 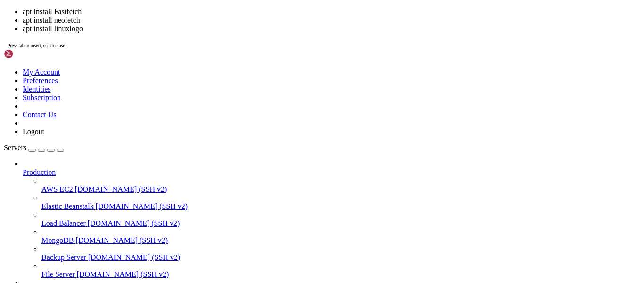 I want to click on li: apt install neofetch, so click(x=331, y=20).